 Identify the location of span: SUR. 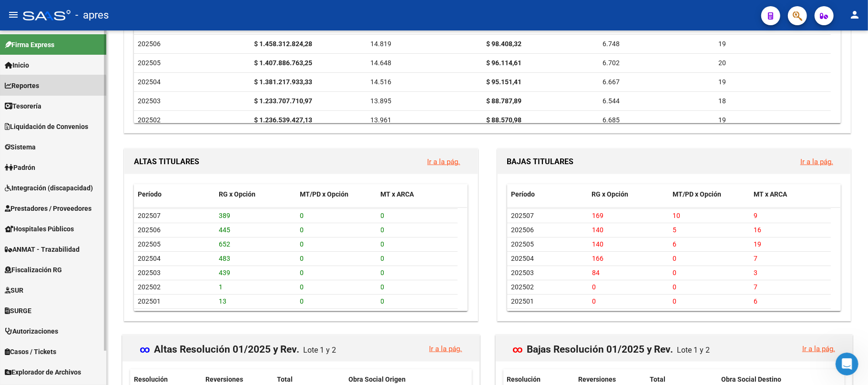
(14, 291).